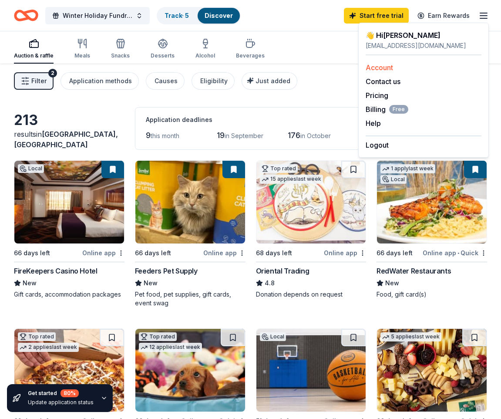  Describe the element at coordinates (148, 135) in the screenshot. I see `span: 9` at that location.